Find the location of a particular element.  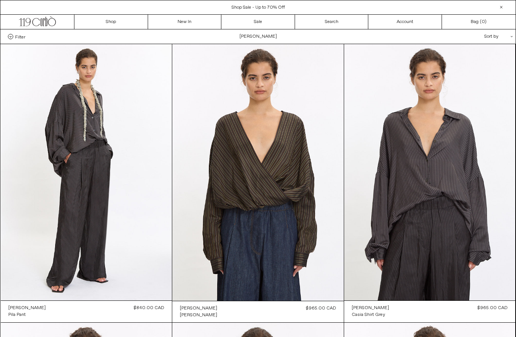

a: Shop is located at coordinates (111, 22).